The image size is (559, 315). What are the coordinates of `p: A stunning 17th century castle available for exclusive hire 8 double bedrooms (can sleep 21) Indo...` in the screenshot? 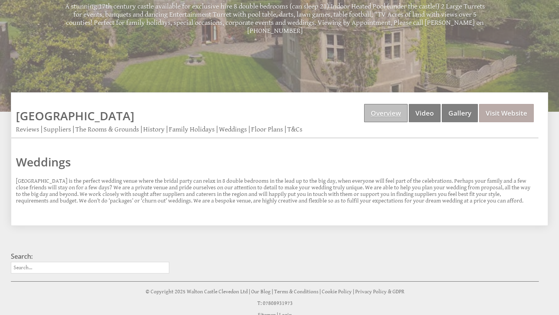 It's located at (275, 19).